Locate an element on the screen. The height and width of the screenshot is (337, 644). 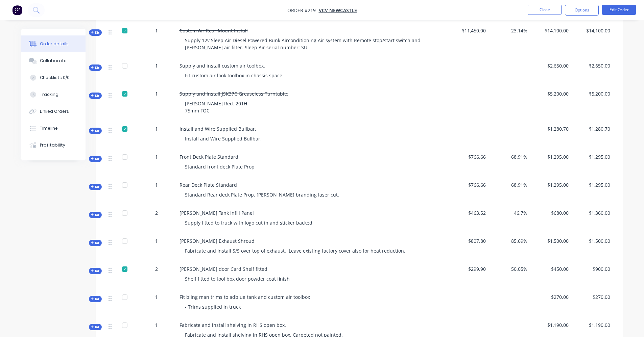
span: Front Deck Plate Standard is located at coordinates (209, 157).